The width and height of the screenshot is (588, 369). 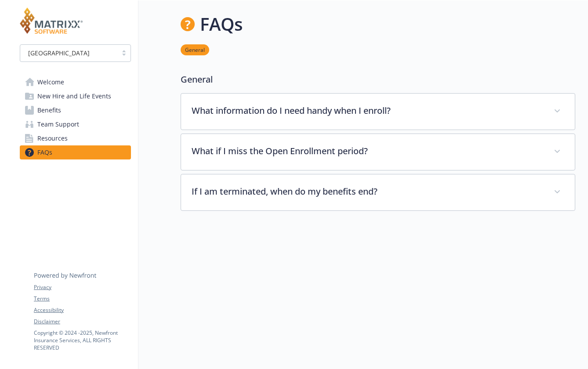 I want to click on div: What if I miss the Open Enrollment period?, so click(x=378, y=152).